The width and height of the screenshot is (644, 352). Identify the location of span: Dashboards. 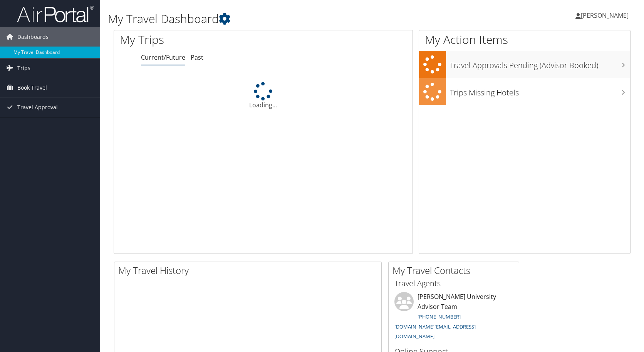
(33, 37).